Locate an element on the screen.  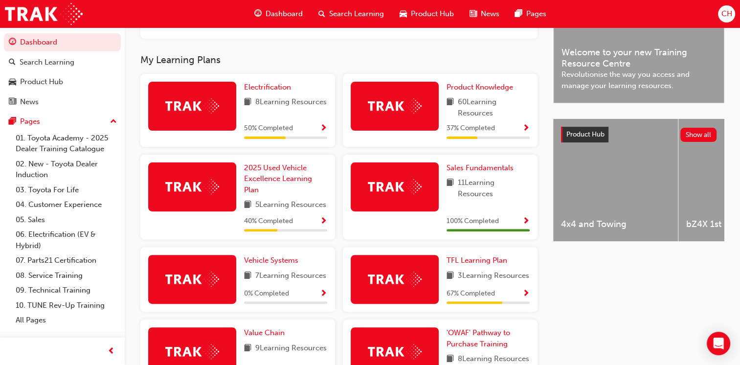
span: up-icon is located at coordinates (113, 122).